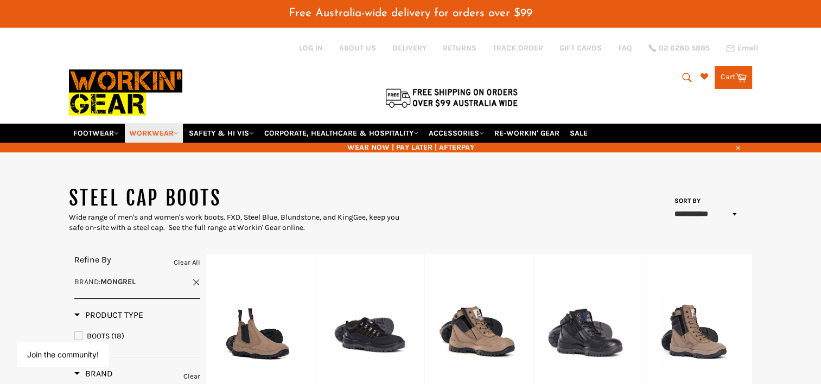 Image resolution: width=821 pixels, height=384 pixels. What do you see at coordinates (311, 48) in the screenshot?
I see `a: Log in` at bounding box center [311, 48].